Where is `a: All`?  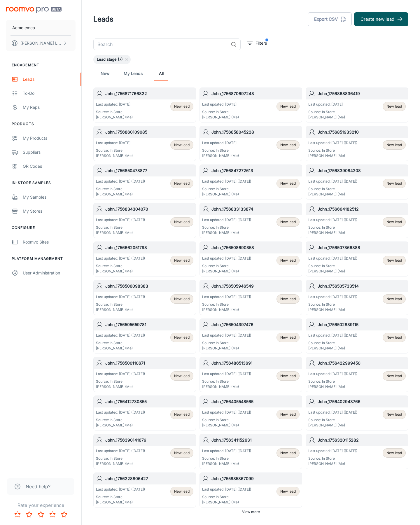
a: All is located at coordinates (161, 74).